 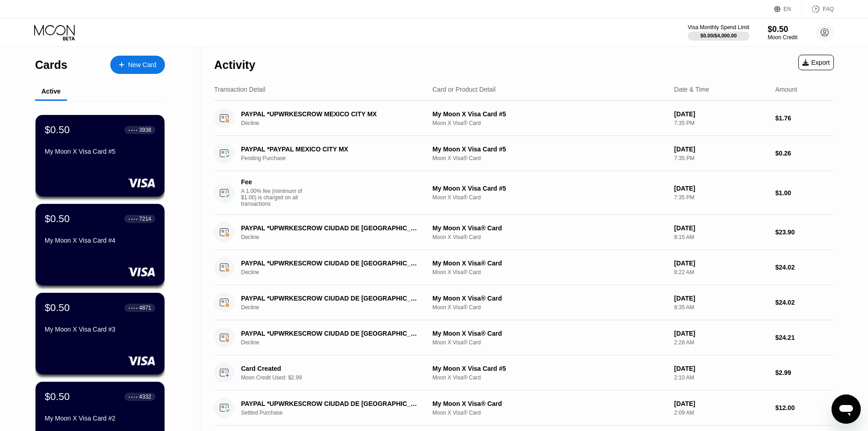 I want to click on div: 4871, so click(x=145, y=308).